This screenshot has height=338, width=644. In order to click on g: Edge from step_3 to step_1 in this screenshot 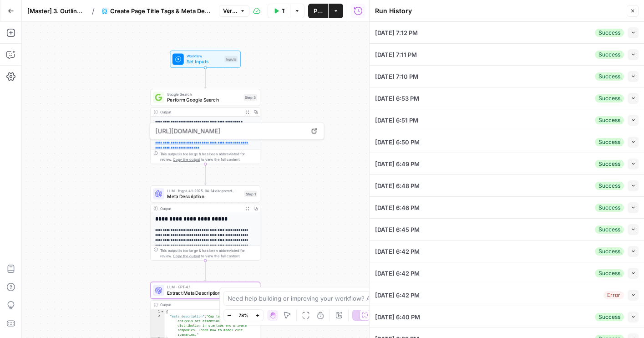, I will do `click(205, 174)`.